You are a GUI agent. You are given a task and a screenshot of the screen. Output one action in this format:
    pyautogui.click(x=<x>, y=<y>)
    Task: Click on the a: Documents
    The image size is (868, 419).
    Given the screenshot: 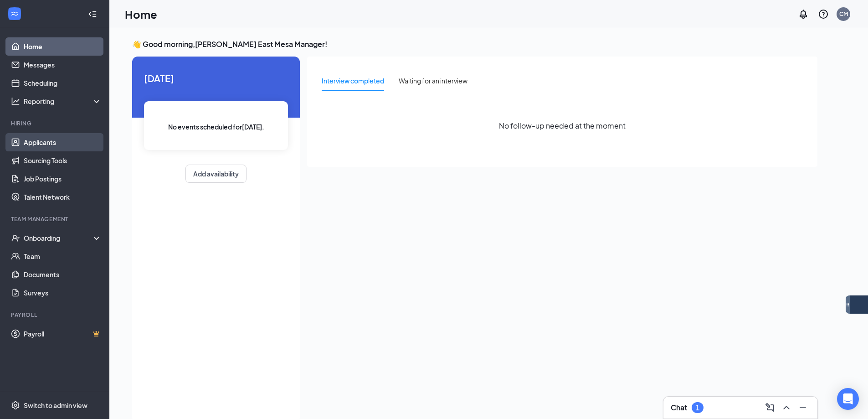 What is the action you would take?
    pyautogui.click(x=62, y=274)
    